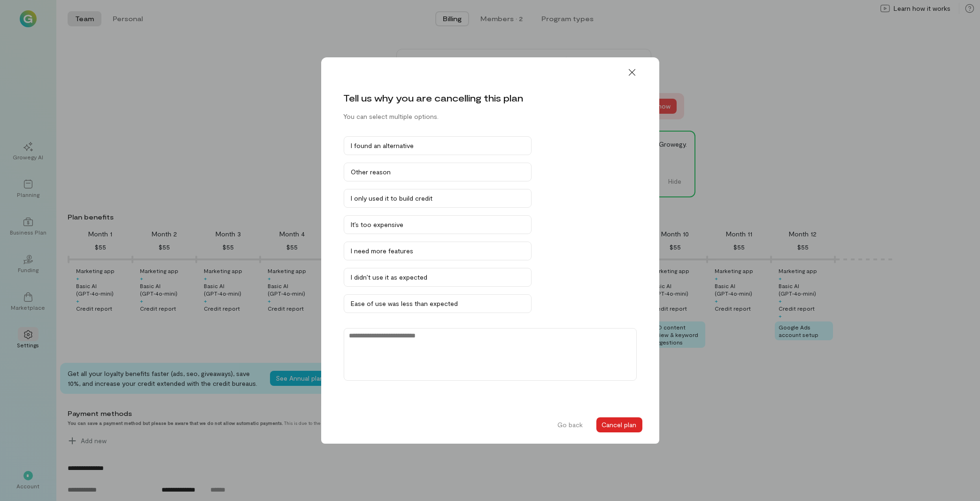  What do you see at coordinates (438, 198) in the screenshot?
I see `div: I only used it to build credit` at bounding box center [438, 198].